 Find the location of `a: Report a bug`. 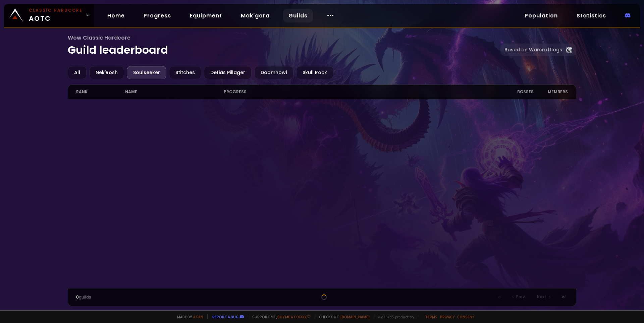

a: Report a bug is located at coordinates (225, 316).